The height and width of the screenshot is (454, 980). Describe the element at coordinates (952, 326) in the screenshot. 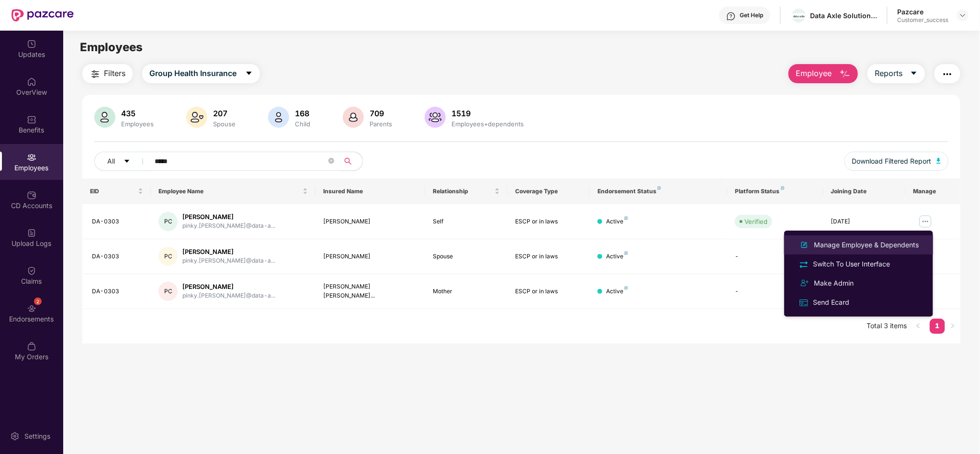

I see `li: Next Page` at that location.